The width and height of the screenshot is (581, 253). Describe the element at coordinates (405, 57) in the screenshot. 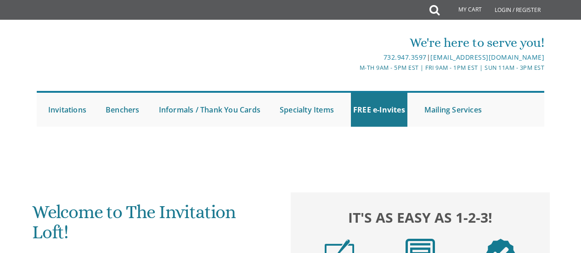

I see `a: 732.947.3597` at that location.